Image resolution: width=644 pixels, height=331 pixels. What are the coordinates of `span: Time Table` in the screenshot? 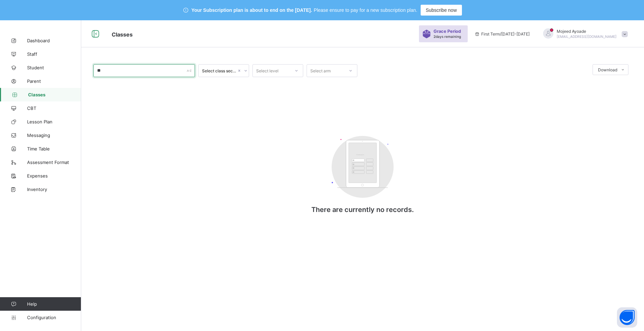 It's located at (54, 149).